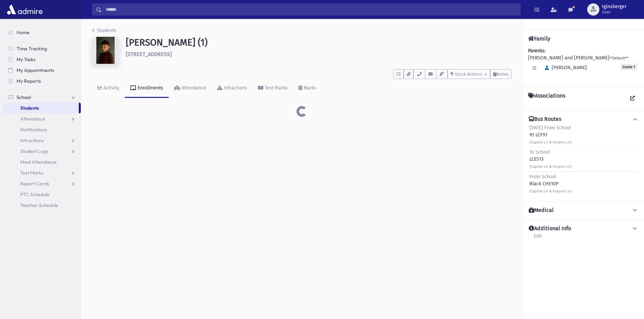 Image resolution: width=644 pixels, height=319 pixels. What do you see at coordinates (307, 88) in the screenshot?
I see `a: Marks` at bounding box center [307, 88].